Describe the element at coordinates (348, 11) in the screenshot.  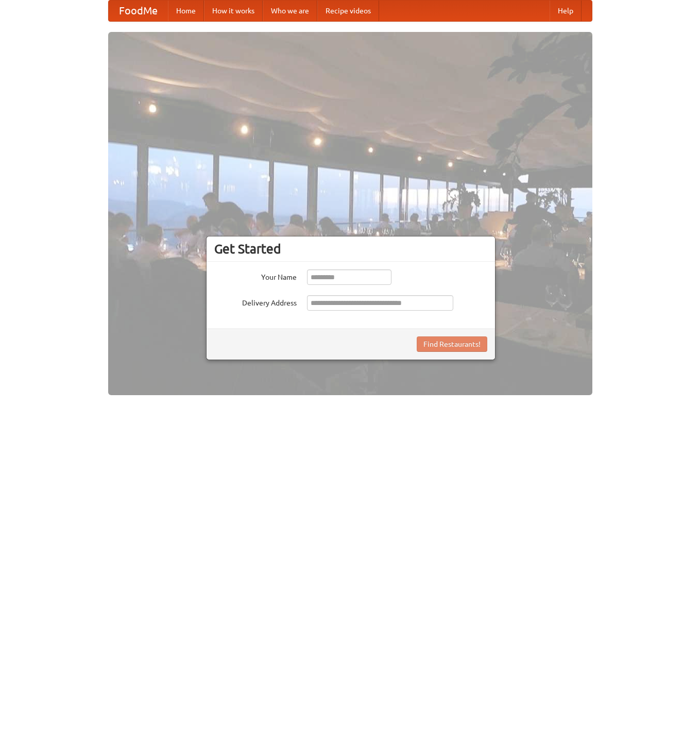
I see `a: Recipe videos` at that location.